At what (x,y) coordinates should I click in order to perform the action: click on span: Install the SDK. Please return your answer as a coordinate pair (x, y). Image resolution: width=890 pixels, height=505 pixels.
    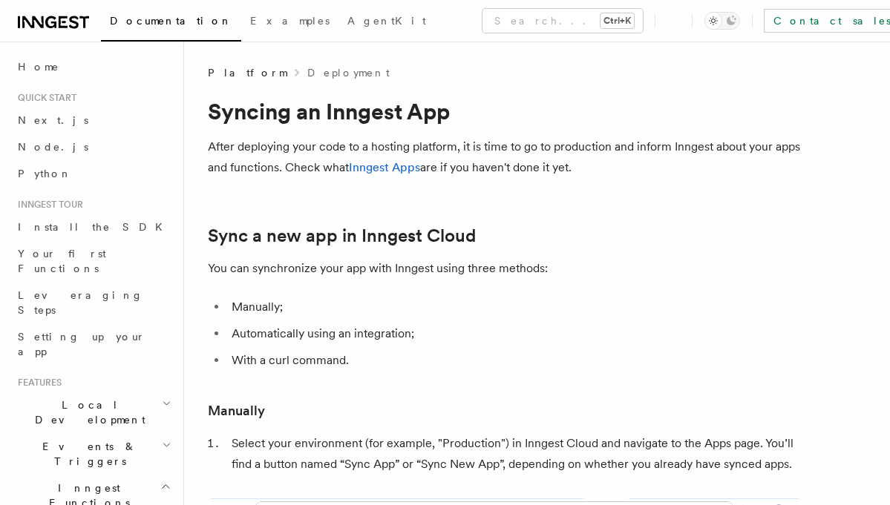
    Looking at the image, I should click on (94, 227).